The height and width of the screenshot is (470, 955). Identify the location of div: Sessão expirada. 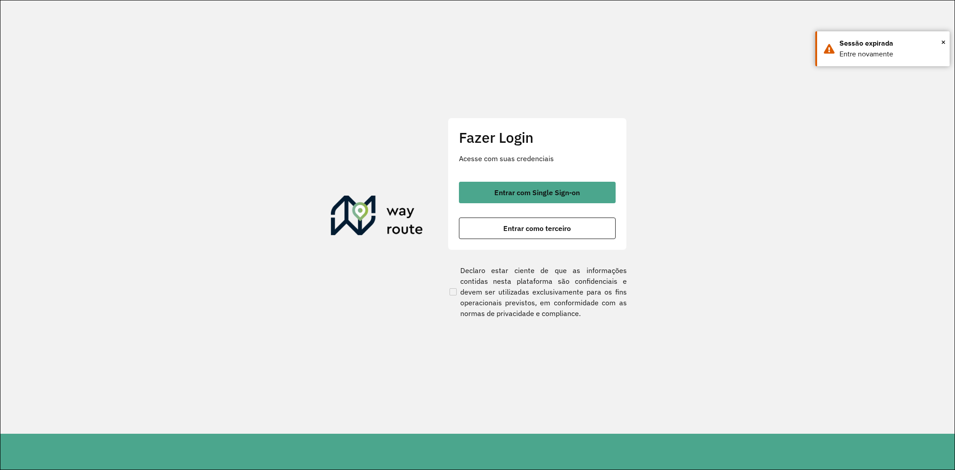
(891, 43).